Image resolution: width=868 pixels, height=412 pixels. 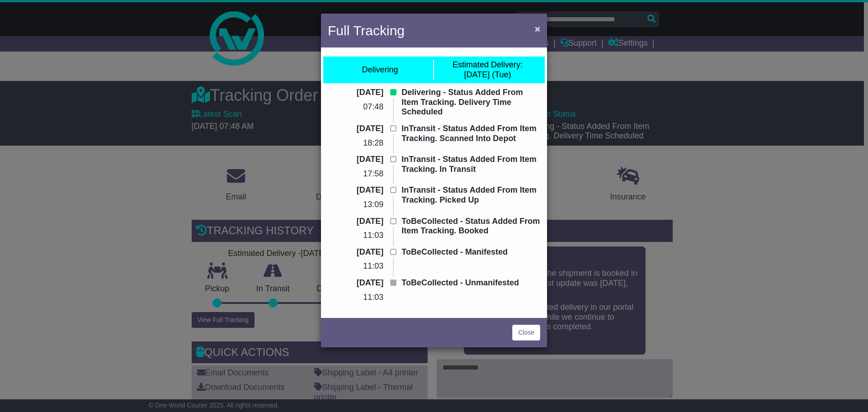 I want to click on h4: Full Tracking, so click(x=366, y=30).